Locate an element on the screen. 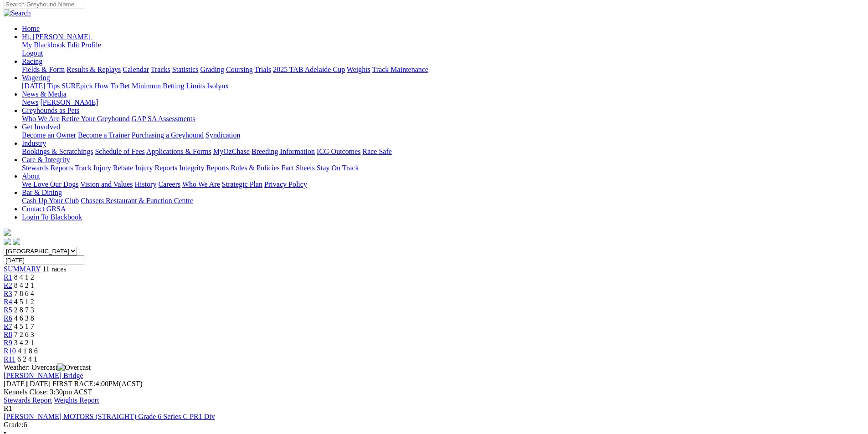 This screenshot has height=434, width=868. span: R11 is located at coordinates (9, 359).